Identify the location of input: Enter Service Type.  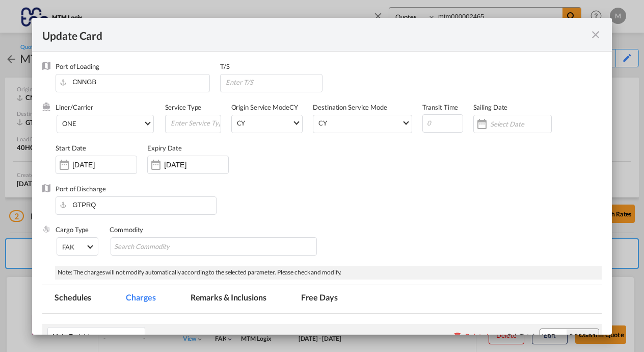
(195, 123).